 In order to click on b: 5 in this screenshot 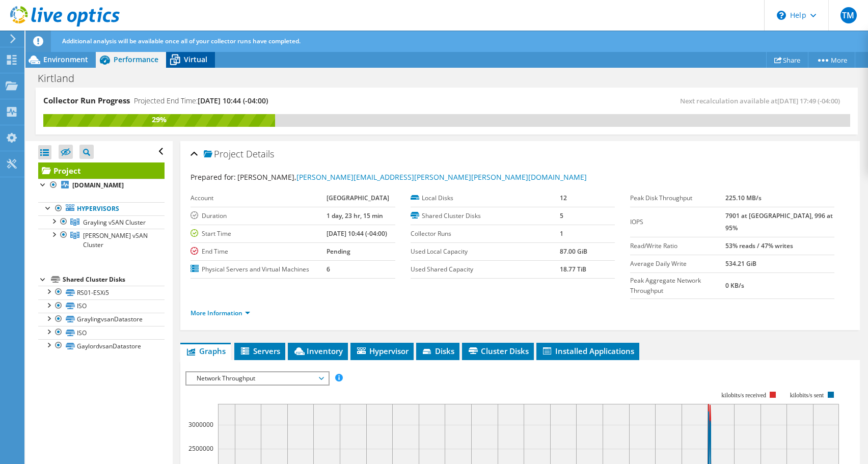, I will do `click(561, 216)`.